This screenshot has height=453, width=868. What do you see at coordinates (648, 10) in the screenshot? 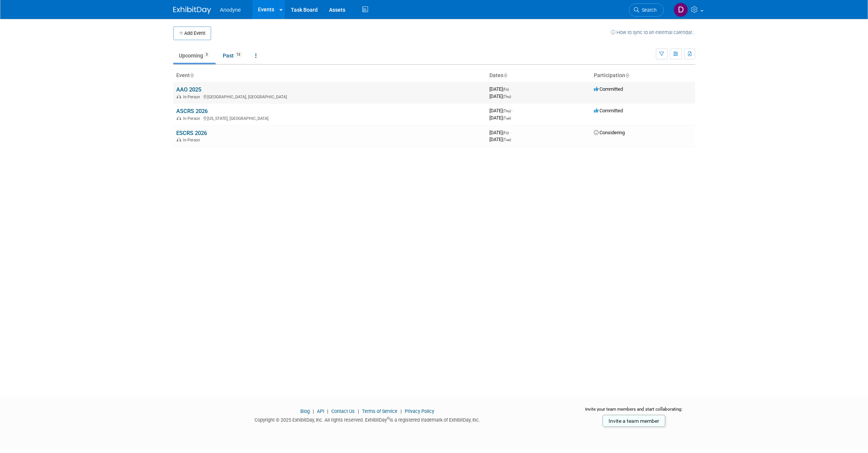
I see `span: Search` at bounding box center [648, 10].